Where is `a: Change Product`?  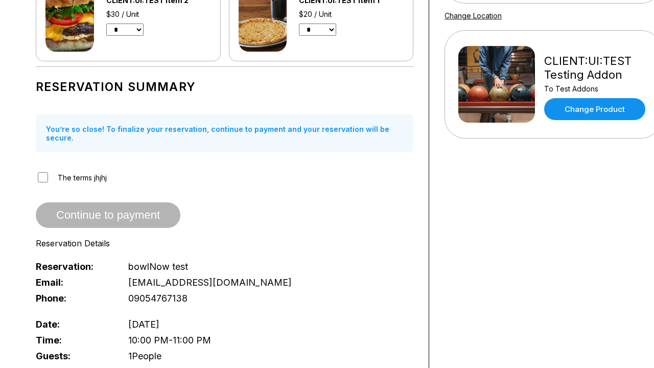
a: Change Product is located at coordinates (595, 109).